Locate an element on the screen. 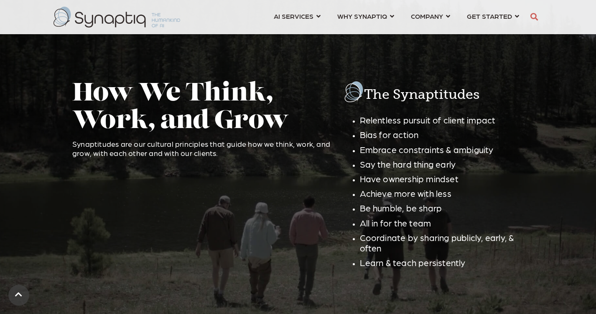  span: GET STARTED is located at coordinates (489, 16).